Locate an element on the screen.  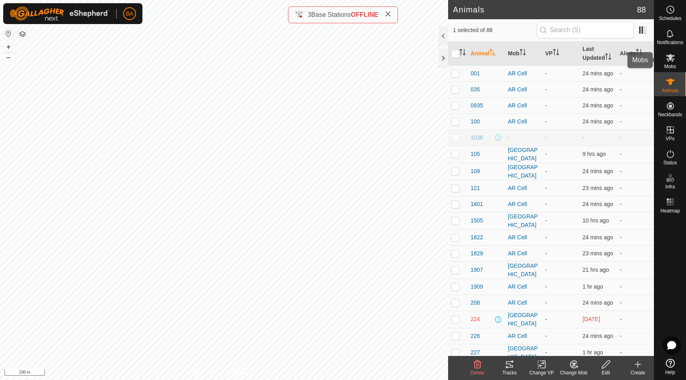
span: 10 Aug 2025, 11:44 pm is located at coordinates (596, 221).